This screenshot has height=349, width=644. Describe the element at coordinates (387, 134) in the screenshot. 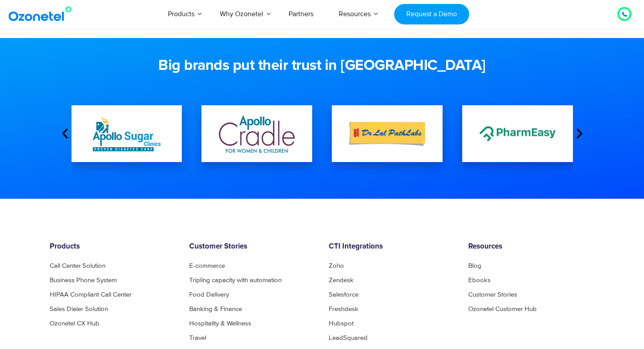

I see `img: lalpath-labs-logo` at that location.